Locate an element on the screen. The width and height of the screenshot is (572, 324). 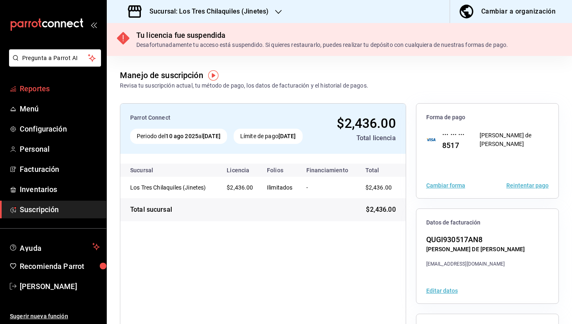
span: Configuración is located at coordinates (60, 129).